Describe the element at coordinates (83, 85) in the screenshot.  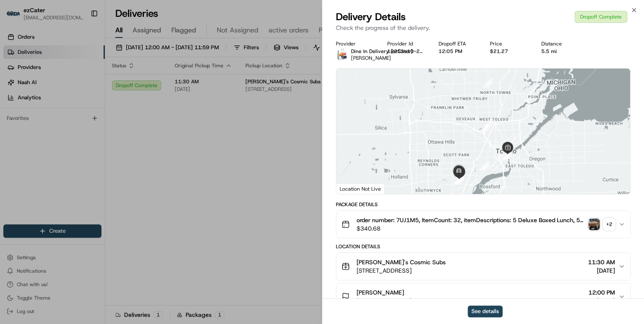
I see `div: Start new chat` at that location.